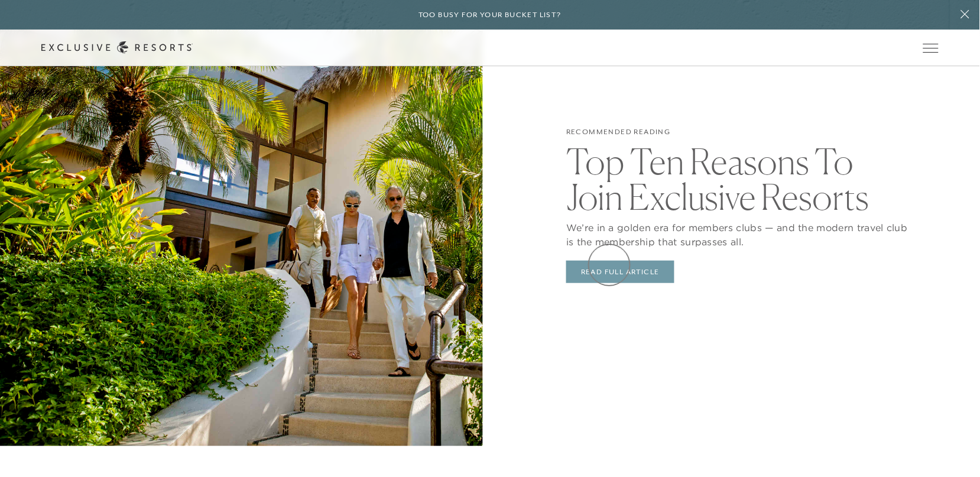 This screenshot has height=477, width=980. I want to click on h6: Recommended Reading, so click(738, 132).